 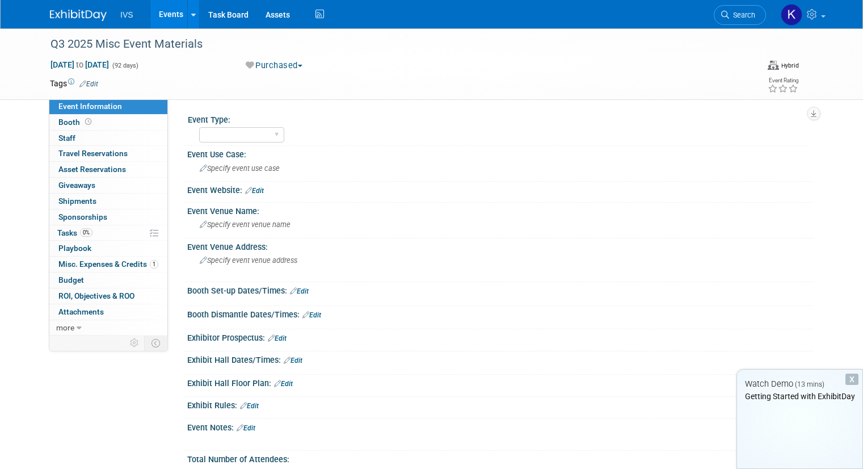 What do you see at coordinates (108, 296) in the screenshot?
I see `a: ROI, Objectives & ROO` at bounding box center [108, 296].